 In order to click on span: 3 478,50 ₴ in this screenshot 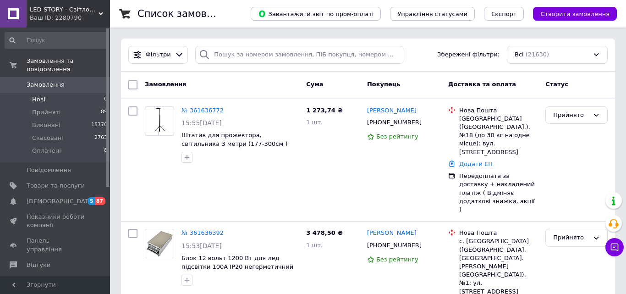, I will do `click(324, 232)`.